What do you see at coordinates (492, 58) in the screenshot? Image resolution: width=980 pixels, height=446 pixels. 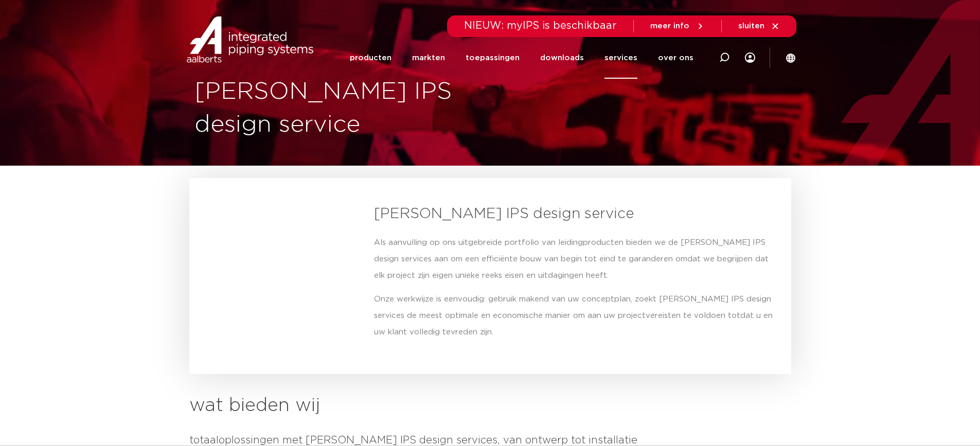 I see `a: toepassingen` at bounding box center [492, 58].